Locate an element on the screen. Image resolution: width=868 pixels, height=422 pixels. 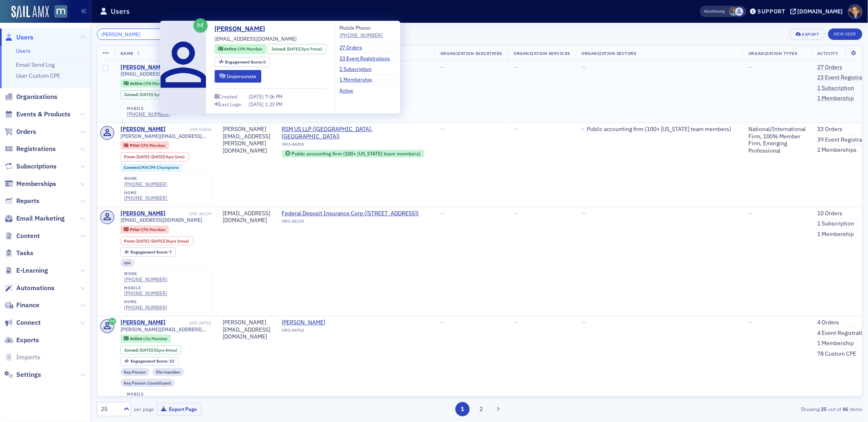
div: home is located at coordinates (146, 192).